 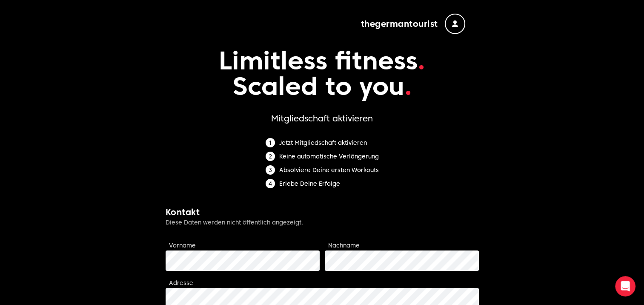 I want to click on label: Nachname, so click(x=344, y=245).